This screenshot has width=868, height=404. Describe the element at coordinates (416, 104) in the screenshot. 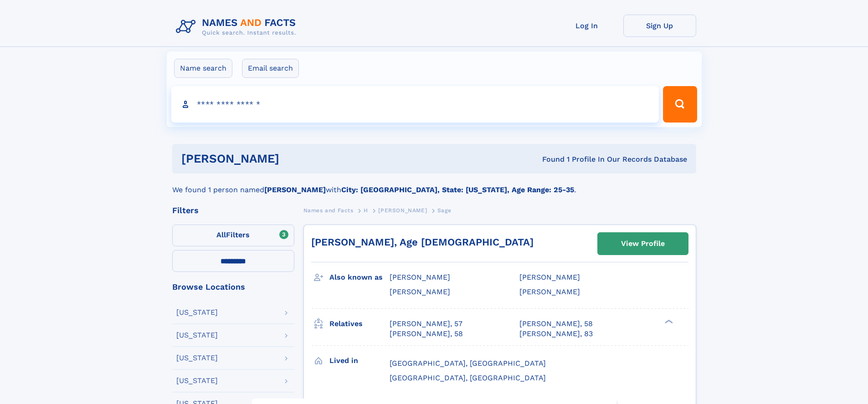

I see `input: search input` at that location.